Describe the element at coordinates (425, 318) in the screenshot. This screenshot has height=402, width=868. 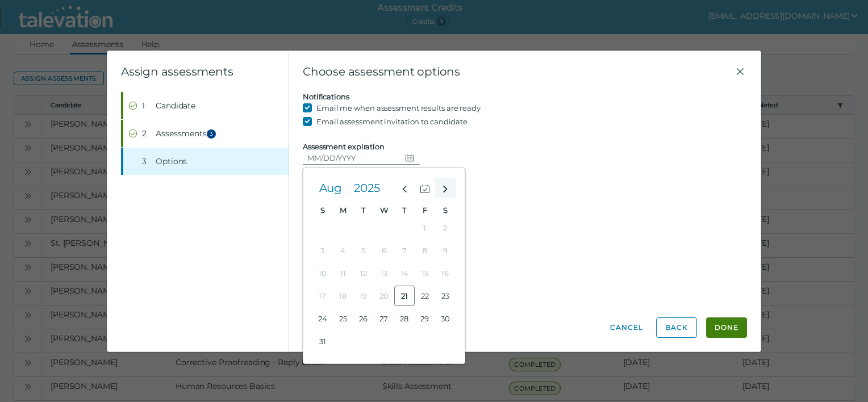
I see `button: Friday, August 29, 2025` at that location.